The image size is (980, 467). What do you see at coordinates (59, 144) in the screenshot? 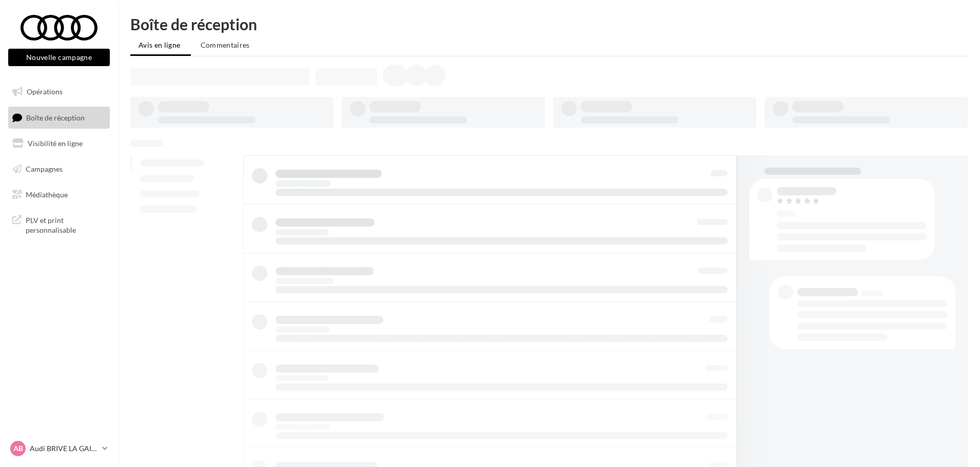
I see `a: Visibilité en ligne` at bounding box center [59, 144].